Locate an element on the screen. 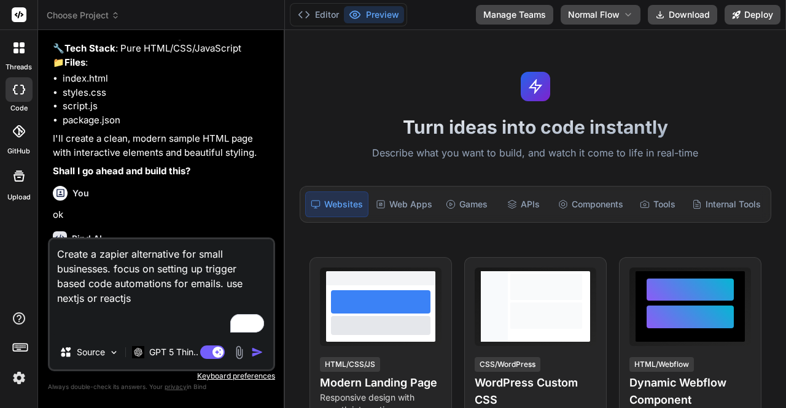 Image resolution: width=786 pixels, height=408 pixels. label: threads is located at coordinates (18, 67).